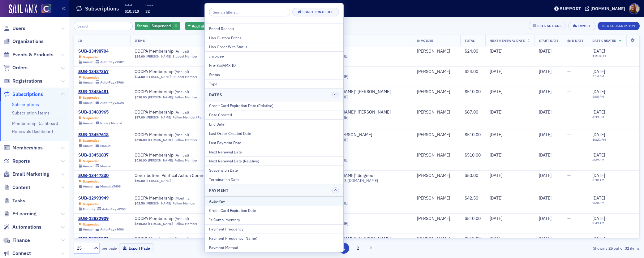  What do you see at coordinates (437, 135) in the screenshot?
I see `span: Jay Lu` at bounding box center [437, 135].